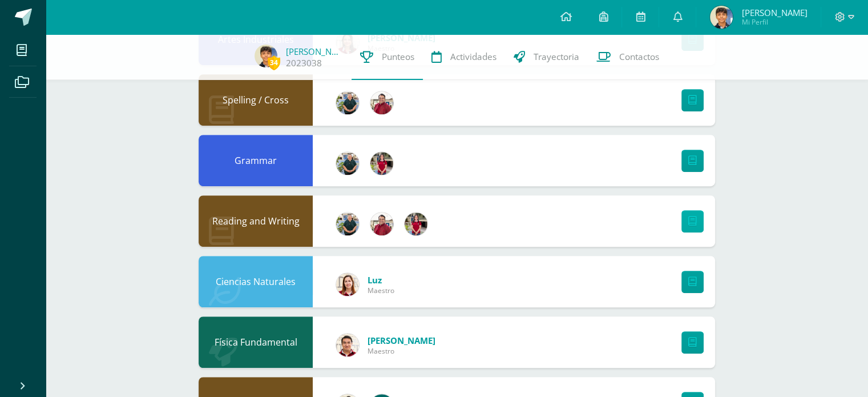 Image resolution: width=868 pixels, height=397 pixels. I want to click on a: 2023038, so click(303, 62).